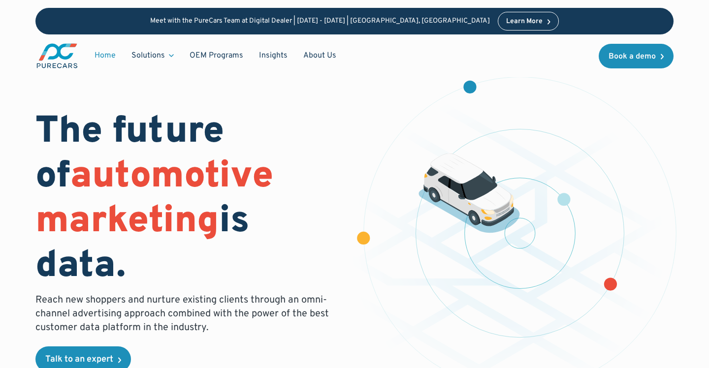  Describe the element at coordinates (57, 56) in the screenshot. I see `a: main` at that location.